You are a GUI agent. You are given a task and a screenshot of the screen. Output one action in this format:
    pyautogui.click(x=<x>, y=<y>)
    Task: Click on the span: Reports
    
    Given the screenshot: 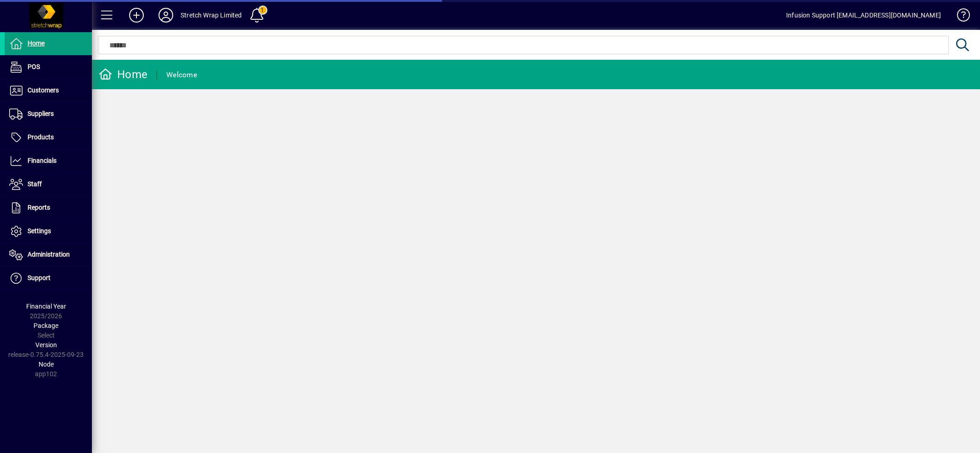 What is the action you would take?
    pyautogui.click(x=39, y=207)
    